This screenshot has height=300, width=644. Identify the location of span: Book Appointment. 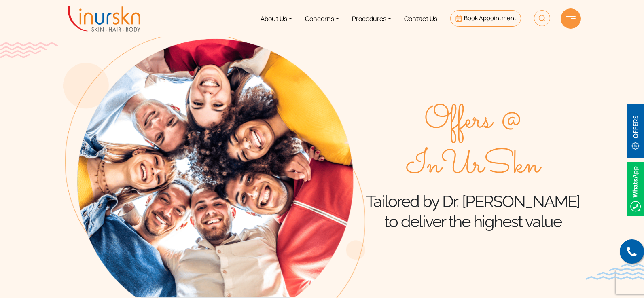
(490, 18).